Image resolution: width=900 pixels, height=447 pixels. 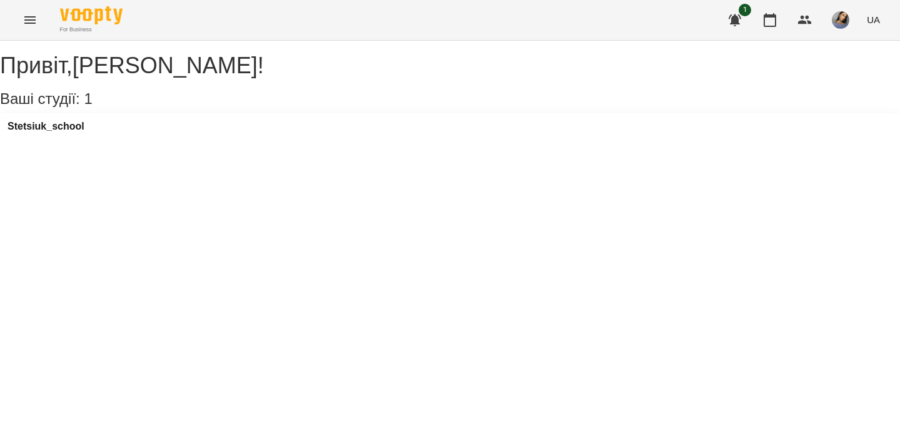 I want to click on span: UA, so click(x=874, y=19).